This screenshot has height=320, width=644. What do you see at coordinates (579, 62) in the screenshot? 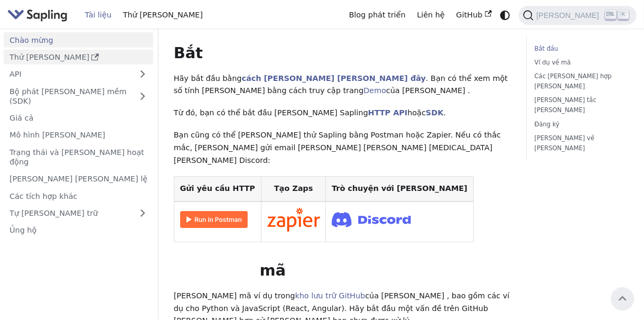
I see `a: Ví dụ về mã` at bounding box center [579, 62].